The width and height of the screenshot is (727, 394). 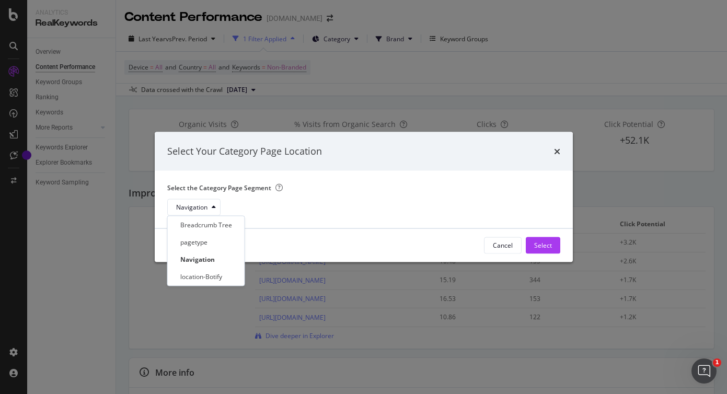 What do you see at coordinates (503, 245) in the screenshot?
I see `button: Cancel` at bounding box center [503, 245].